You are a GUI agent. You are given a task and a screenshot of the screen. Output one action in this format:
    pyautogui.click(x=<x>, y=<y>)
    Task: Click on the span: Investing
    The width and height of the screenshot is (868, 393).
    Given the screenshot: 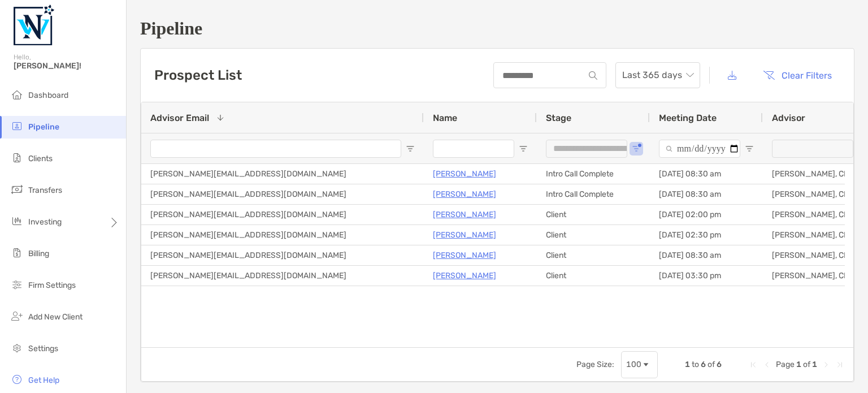 What is the action you would take?
    pyautogui.click(x=45, y=222)
    